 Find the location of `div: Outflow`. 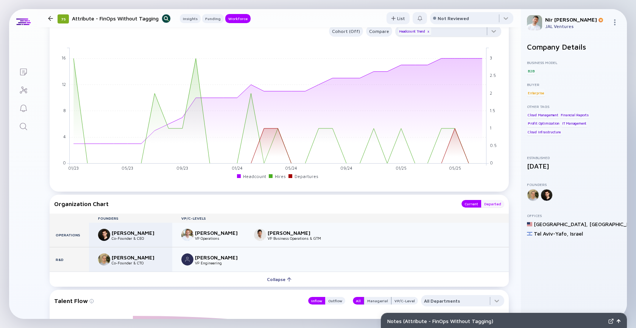

div: Outflow is located at coordinates (335, 300).